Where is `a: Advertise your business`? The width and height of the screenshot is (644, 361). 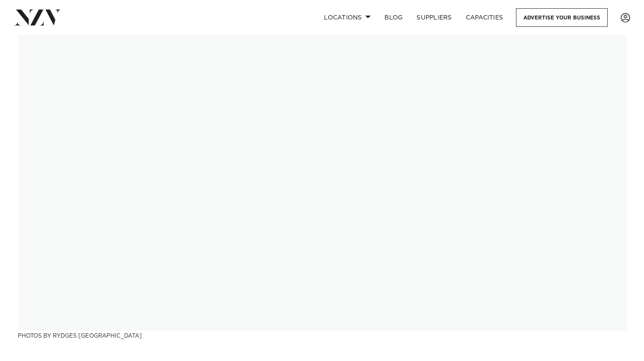
a: Advertise your business is located at coordinates (562, 17).